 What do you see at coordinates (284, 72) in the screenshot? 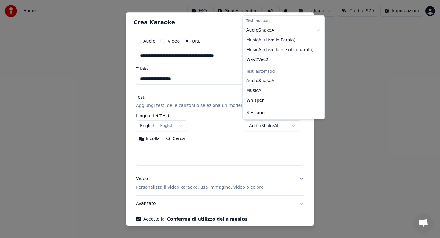
I see `div: Testi automatici` at bounding box center [284, 72].